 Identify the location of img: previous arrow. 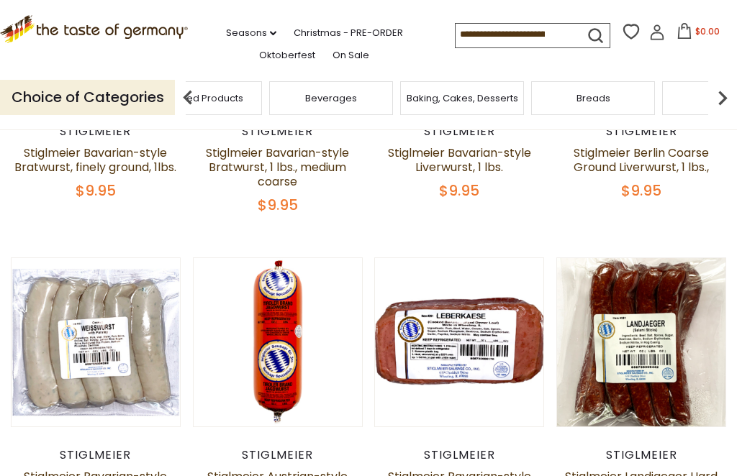
(188, 98).